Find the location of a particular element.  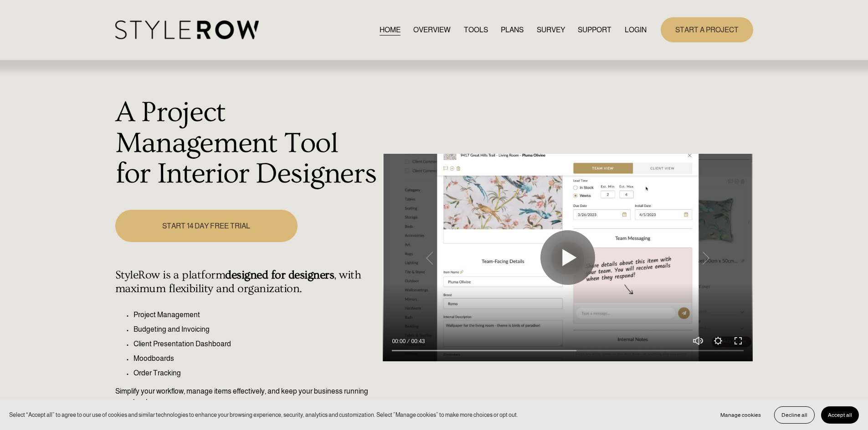

a: SURVEY is located at coordinates (551, 29).